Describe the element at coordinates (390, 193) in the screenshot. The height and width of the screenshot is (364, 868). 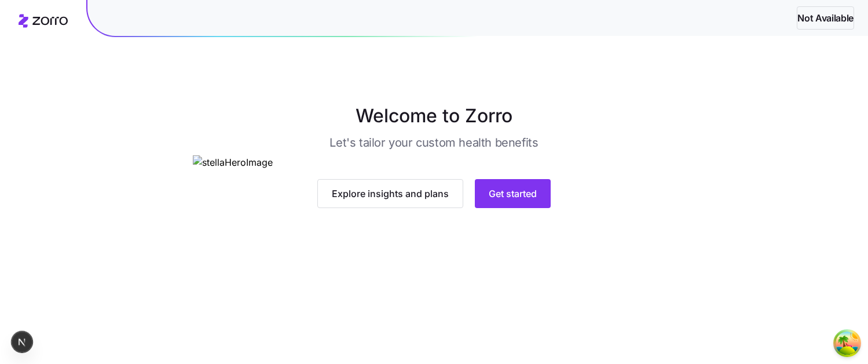
I see `span: Explore insights and plans` at that location.